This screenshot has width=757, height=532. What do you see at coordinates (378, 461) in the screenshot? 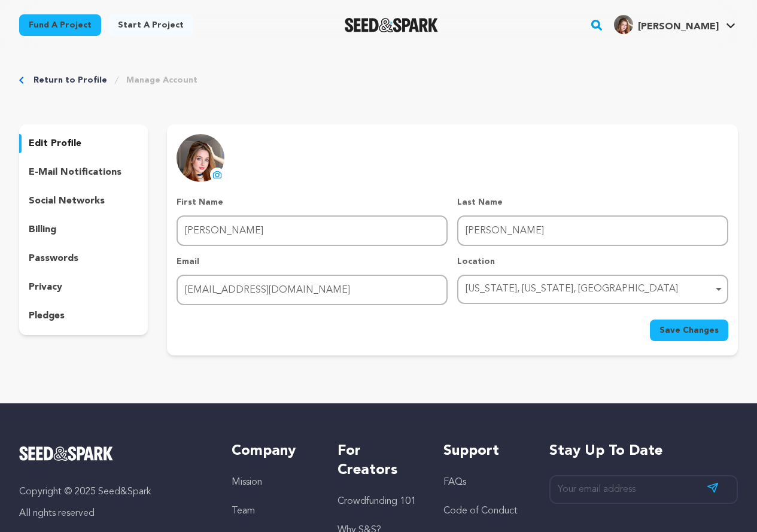
I see `h5: For Creators` at bounding box center [378, 461].